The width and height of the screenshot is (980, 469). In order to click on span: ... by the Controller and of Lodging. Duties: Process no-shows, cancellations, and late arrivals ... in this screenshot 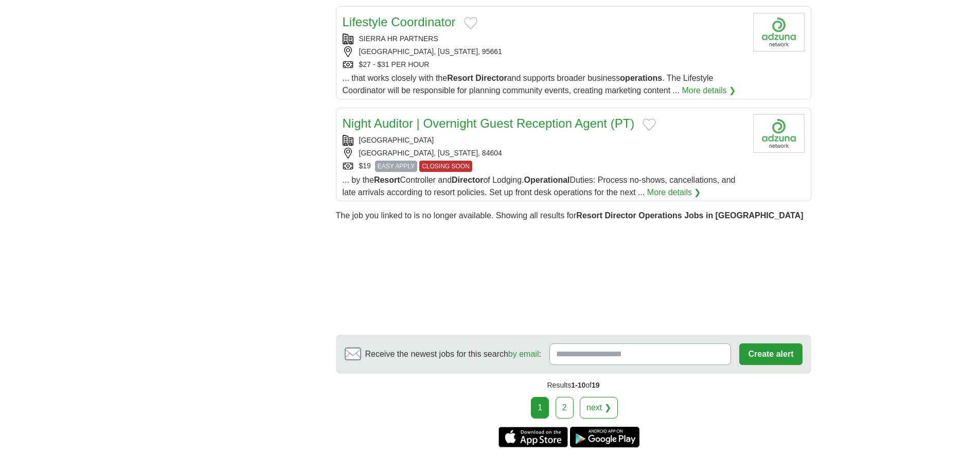, I will do `click(539, 186)`.